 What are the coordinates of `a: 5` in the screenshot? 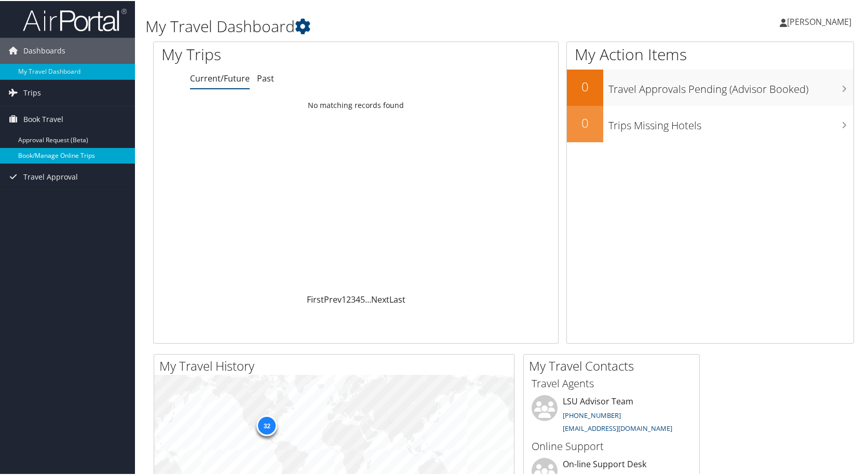 It's located at (362, 298).